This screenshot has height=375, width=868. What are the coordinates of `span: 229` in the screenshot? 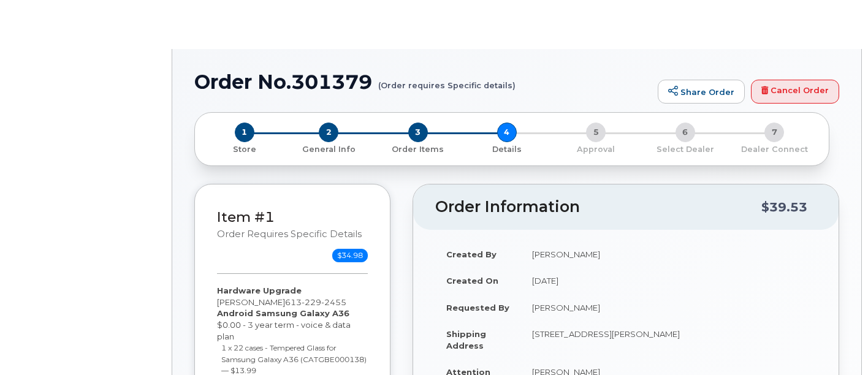 It's located at (311, 302).